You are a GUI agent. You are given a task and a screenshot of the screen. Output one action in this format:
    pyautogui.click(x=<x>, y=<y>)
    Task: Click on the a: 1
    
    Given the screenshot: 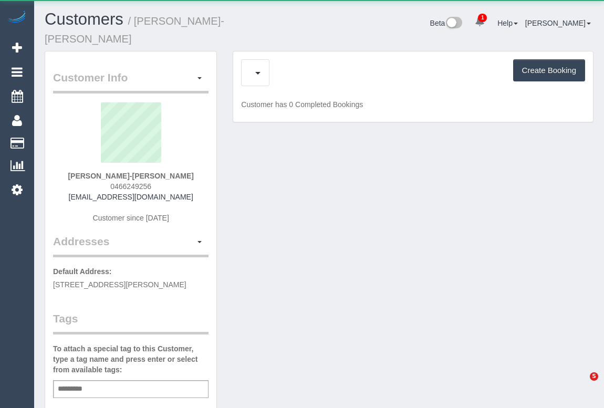 What is the action you would take?
    pyautogui.click(x=480, y=22)
    